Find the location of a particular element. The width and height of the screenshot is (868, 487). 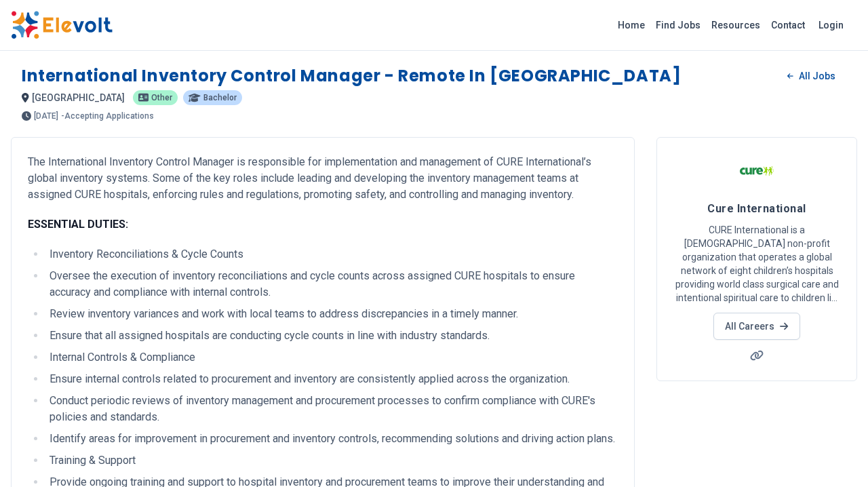

li: Ensure internal controls related to procurement and inventory are consistently applied across the... is located at coordinates (331, 379).